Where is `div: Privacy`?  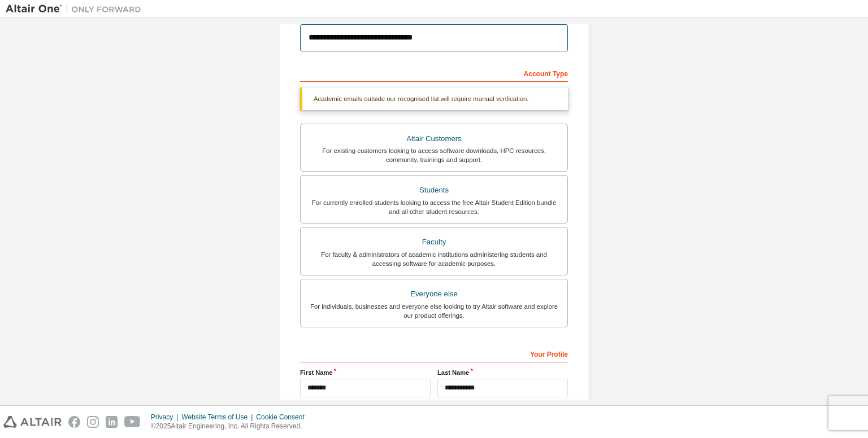 div: Privacy is located at coordinates (166, 417).